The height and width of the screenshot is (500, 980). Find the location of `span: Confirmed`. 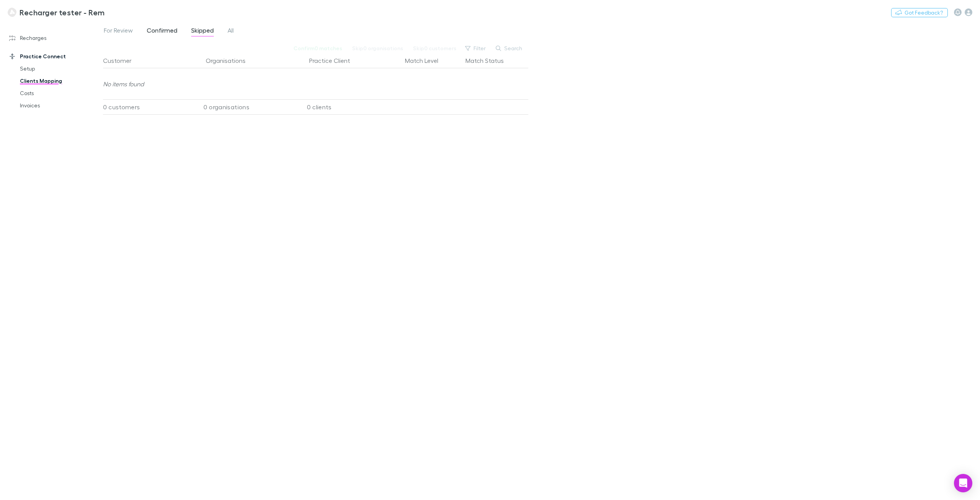

span: Confirmed is located at coordinates (162, 31).